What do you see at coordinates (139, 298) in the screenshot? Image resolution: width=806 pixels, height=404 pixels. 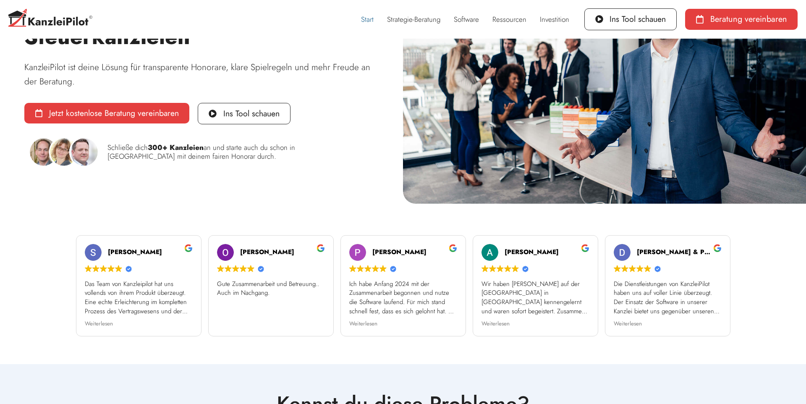 I see `div: Das Team von Kanzleipilot hat uns vollends von ihrem Produkt überzeugt. Eine echte Erleichterung ...` at bounding box center [139, 298].